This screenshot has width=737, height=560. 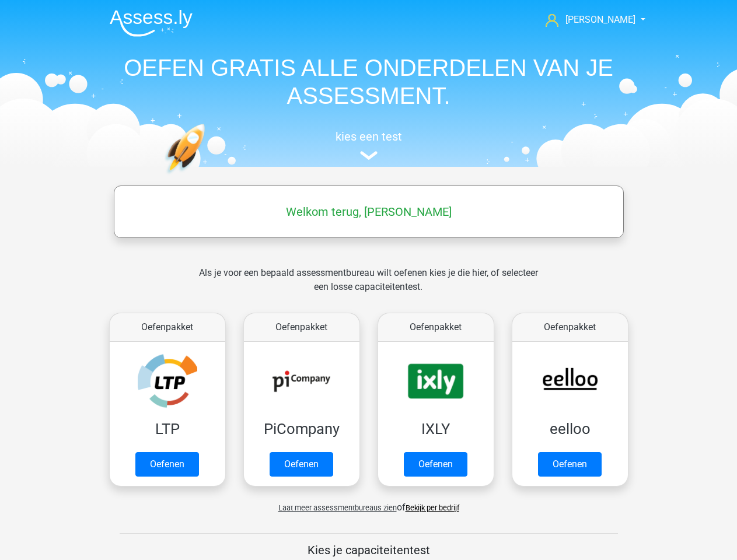 What do you see at coordinates (369, 155) in the screenshot?
I see `img: assessment` at bounding box center [369, 155].